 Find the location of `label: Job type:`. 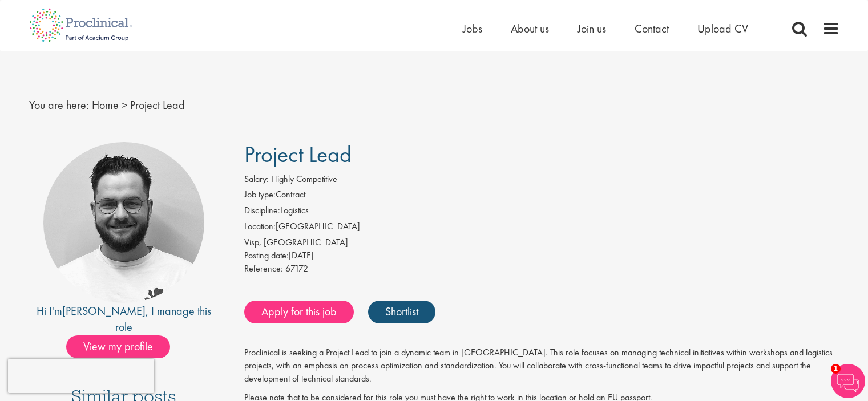

label: Job type: is located at coordinates (260, 194).